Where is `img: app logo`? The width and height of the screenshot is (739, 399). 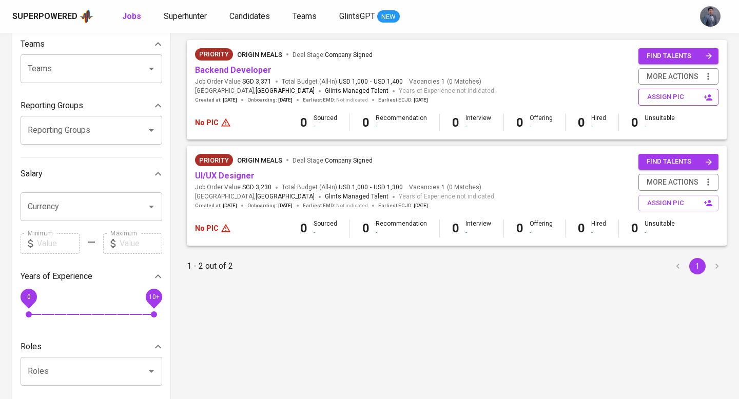 img: app logo is located at coordinates (86, 16).